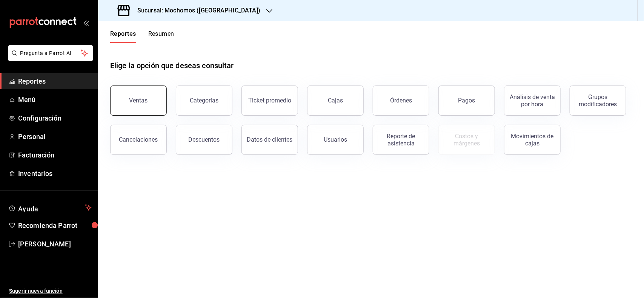 The image size is (644, 298). What do you see at coordinates (51, 53) in the screenshot?
I see `span: Pregunta a Parrot AI` at bounding box center [51, 53].